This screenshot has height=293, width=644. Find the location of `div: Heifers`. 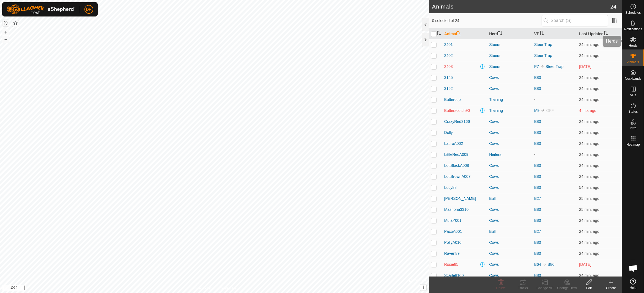

div: Heifers is located at coordinates (509, 155).